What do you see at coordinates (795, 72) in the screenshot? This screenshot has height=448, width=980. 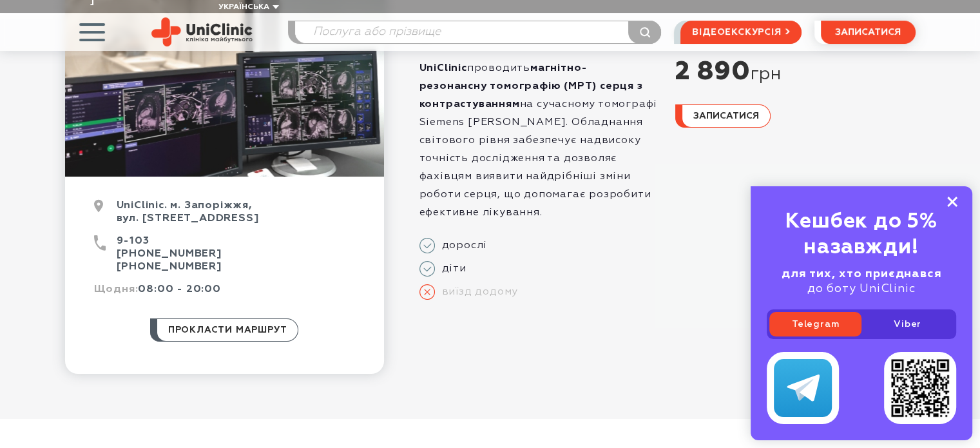 I see `div: 2 890` at bounding box center [795, 72].